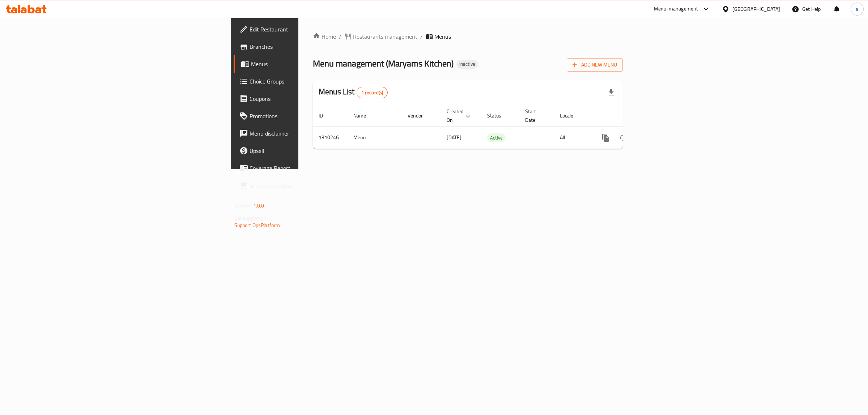  I want to click on a: Coupons, so click(304, 99).